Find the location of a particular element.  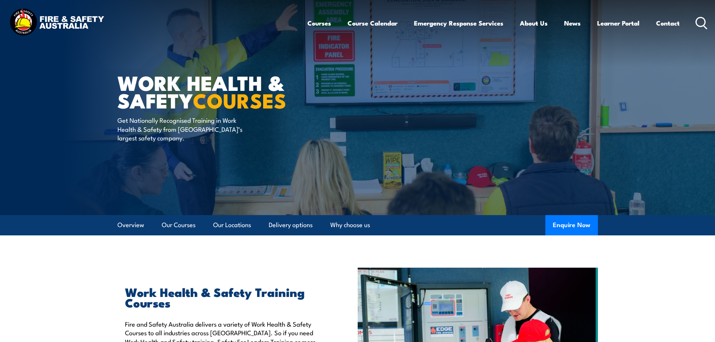

a: Delivery options is located at coordinates (290, 225).